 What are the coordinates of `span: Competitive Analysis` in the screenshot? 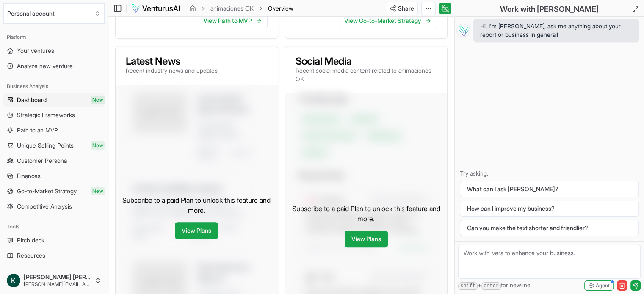 It's located at (45, 206).